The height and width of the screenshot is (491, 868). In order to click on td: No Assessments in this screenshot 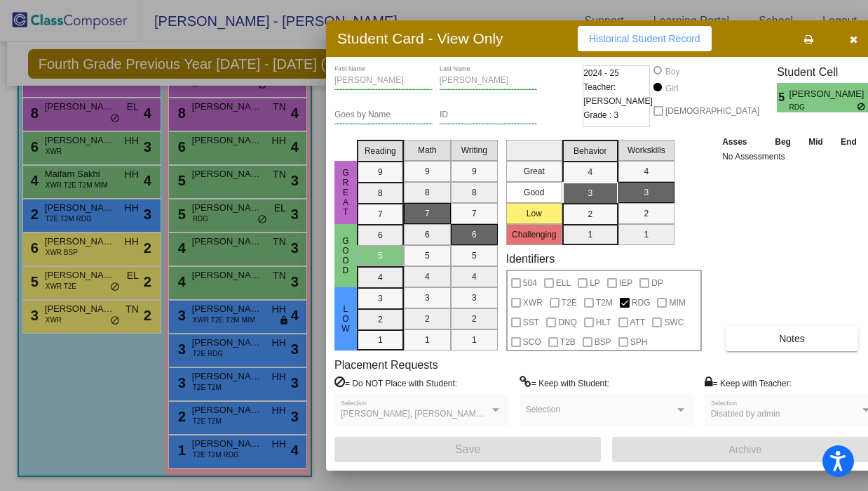, I will do `click(793, 156)`.